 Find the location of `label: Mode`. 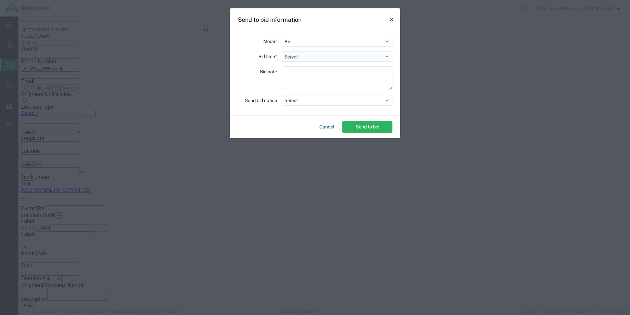

label: Mode is located at coordinates (270, 41).